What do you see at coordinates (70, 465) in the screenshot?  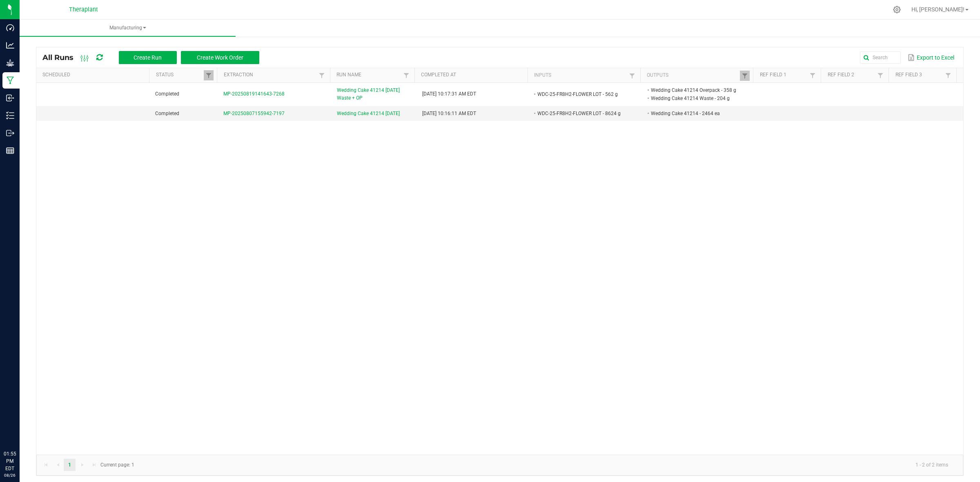 I see `a: Page 1` at bounding box center [70, 465].